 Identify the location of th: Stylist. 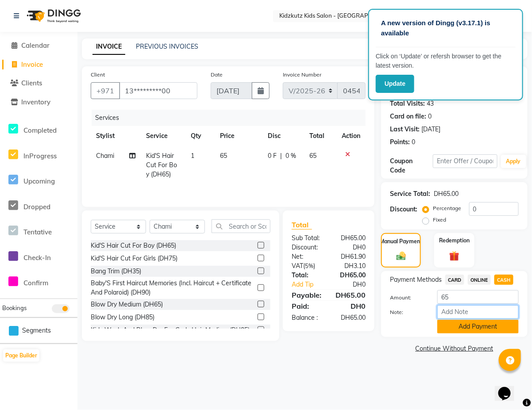
(116, 136).